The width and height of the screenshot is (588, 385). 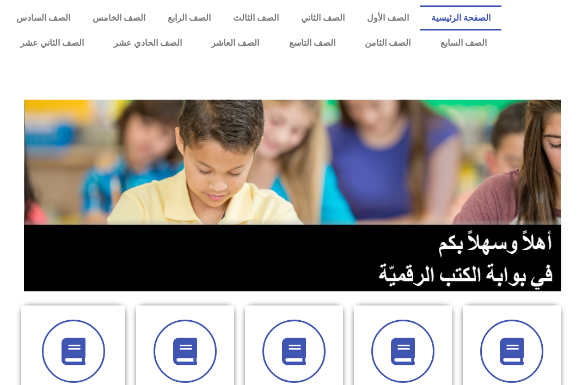 What do you see at coordinates (460, 18) in the screenshot?
I see `a: الصفحة الرئيسية` at bounding box center [460, 18].